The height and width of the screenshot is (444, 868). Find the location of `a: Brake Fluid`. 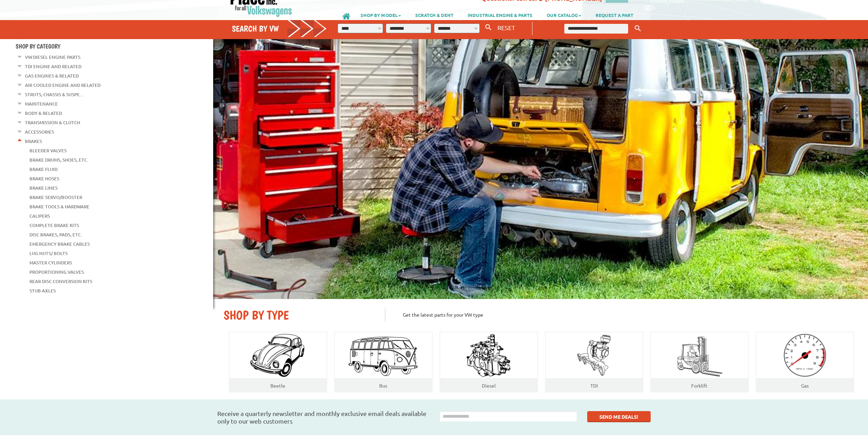

a: Brake Fluid is located at coordinates (43, 169).